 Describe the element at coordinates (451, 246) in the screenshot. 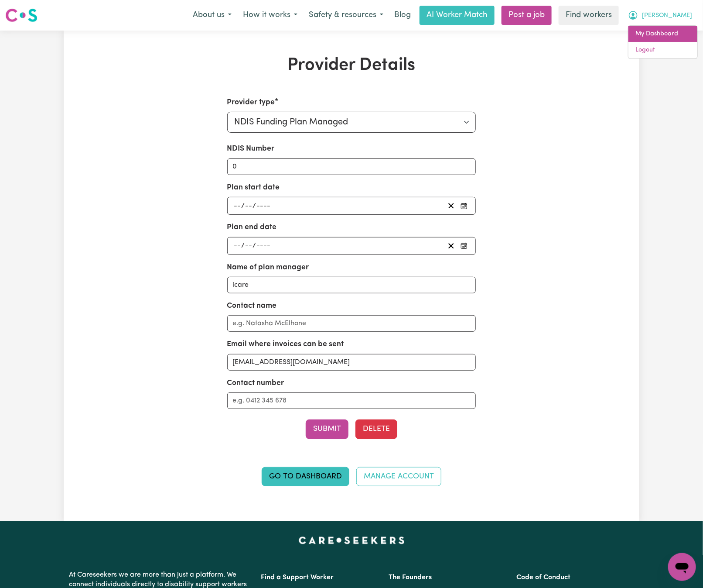

I see `button: Clear plan end date` at that location.